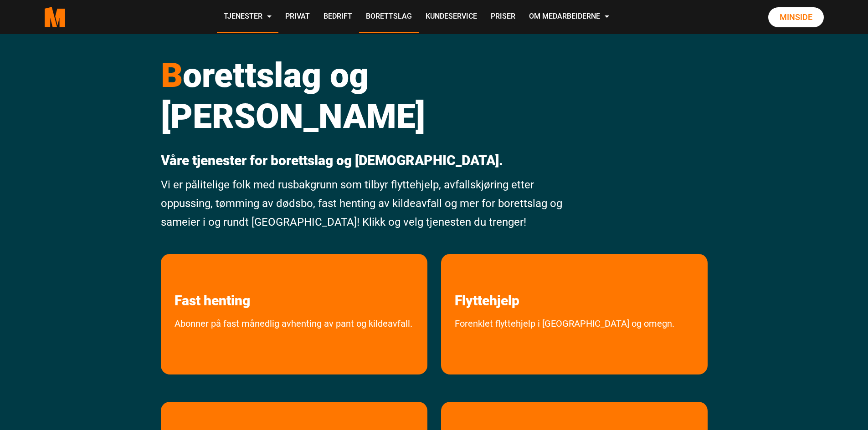 Image resolution: width=868 pixels, height=430 pixels. Describe the element at coordinates (337, 17) in the screenshot. I see `a: Bedrift` at that location.